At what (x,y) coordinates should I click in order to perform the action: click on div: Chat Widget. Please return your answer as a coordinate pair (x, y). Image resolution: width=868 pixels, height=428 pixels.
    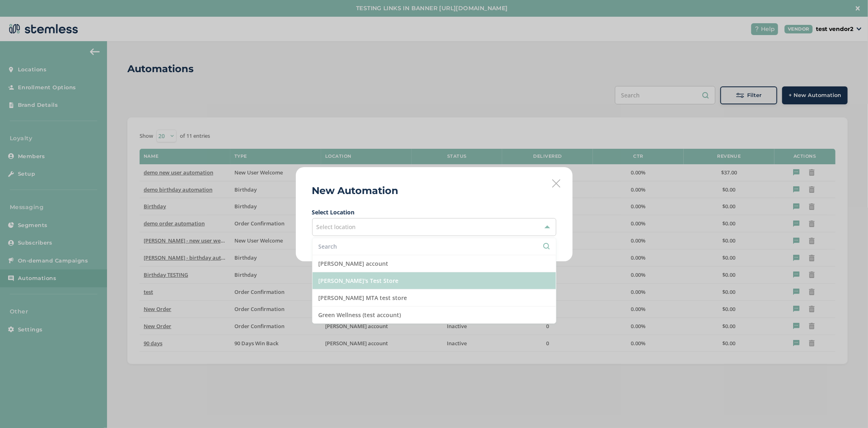
    Looking at the image, I should click on (848, 408).